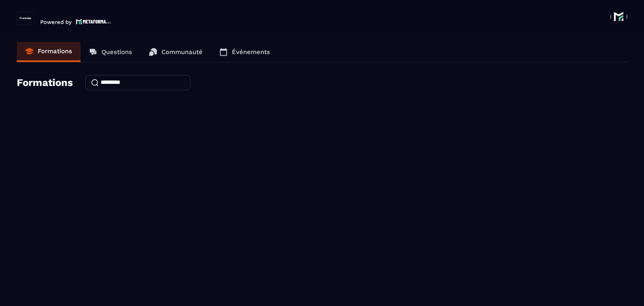  I want to click on a: Communauté, so click(176, 52).